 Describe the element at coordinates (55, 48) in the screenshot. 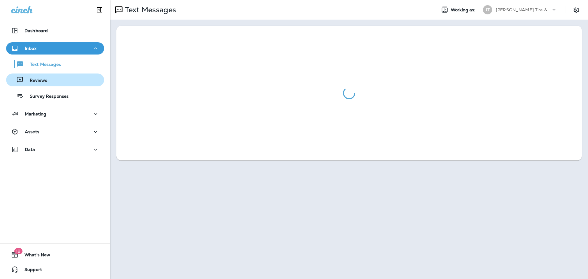

I see `button: Inbox` at that location.